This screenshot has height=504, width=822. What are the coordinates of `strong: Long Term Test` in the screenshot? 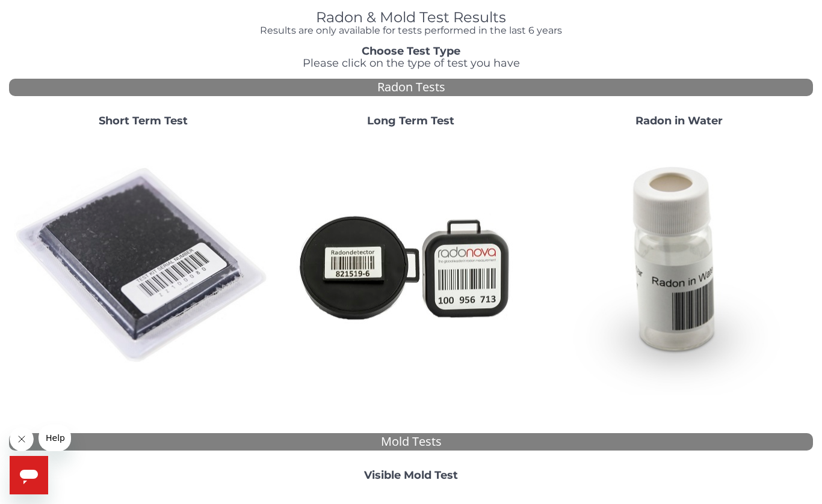 It's located at (410, 121).